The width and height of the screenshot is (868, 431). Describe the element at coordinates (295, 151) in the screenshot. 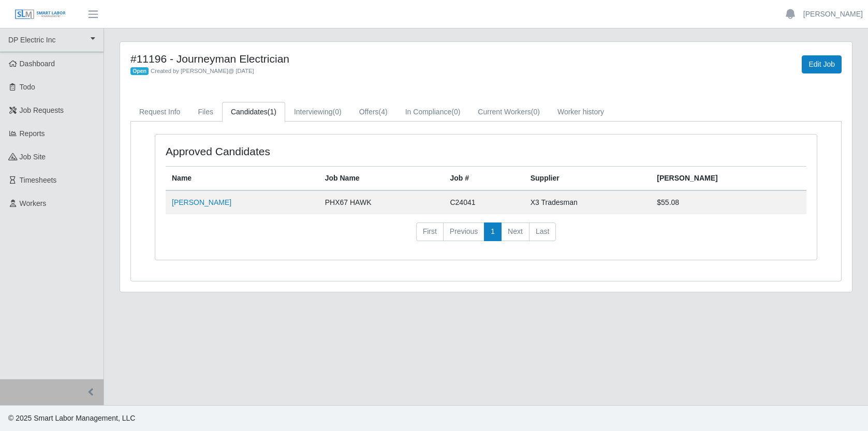

I see `h4: Approved Candidates` at that location.